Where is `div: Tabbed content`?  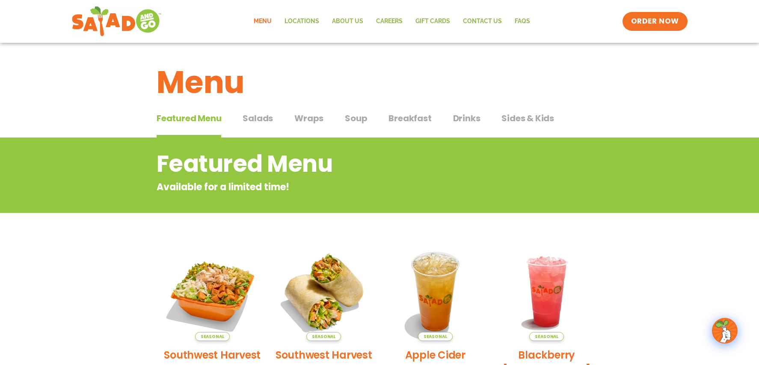
div: Tabbed content is located at coordinates (380, 123).